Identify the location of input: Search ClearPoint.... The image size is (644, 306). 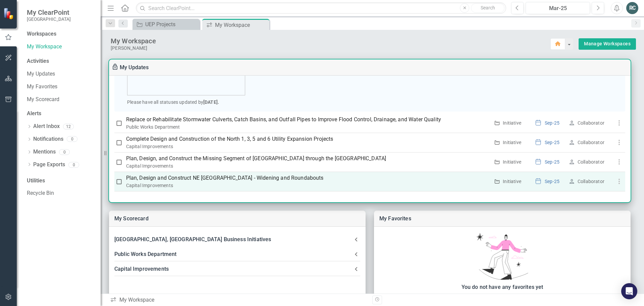
(321, 8).